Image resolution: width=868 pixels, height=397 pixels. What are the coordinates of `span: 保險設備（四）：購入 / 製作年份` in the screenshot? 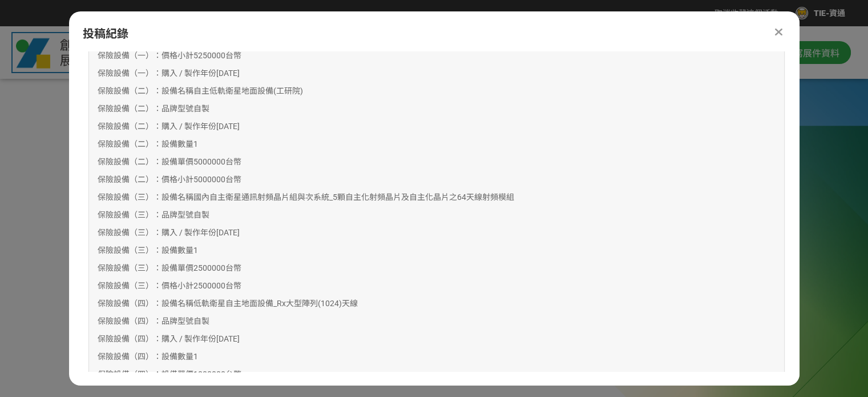 It's located at (157, 338).